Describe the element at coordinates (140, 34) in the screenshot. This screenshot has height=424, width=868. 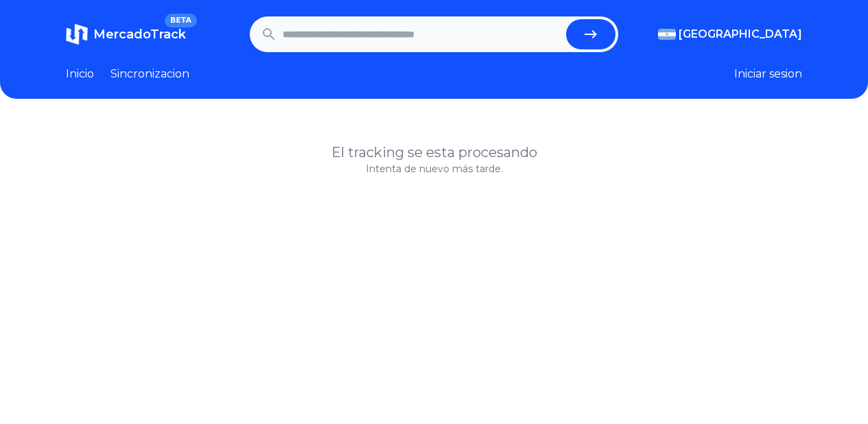
I see `span: MercadoTrack` at that location.